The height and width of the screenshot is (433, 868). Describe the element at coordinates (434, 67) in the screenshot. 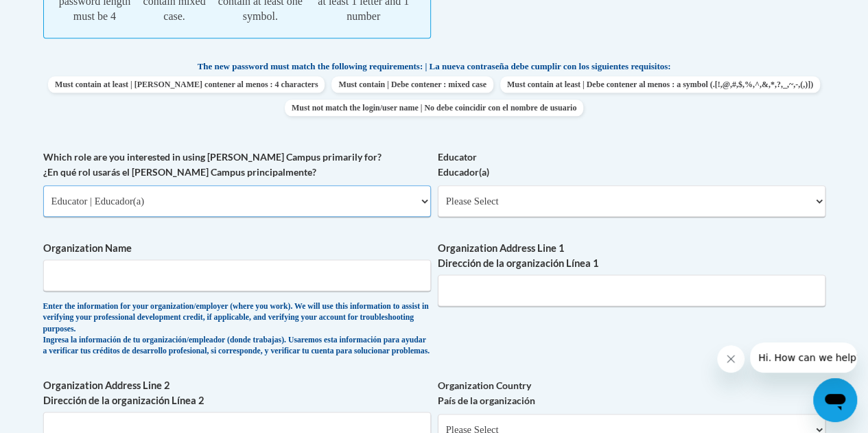

I see `span: The new password must match the following requirements: | La nueva contraseña debe cumplir con lo...` at that location.